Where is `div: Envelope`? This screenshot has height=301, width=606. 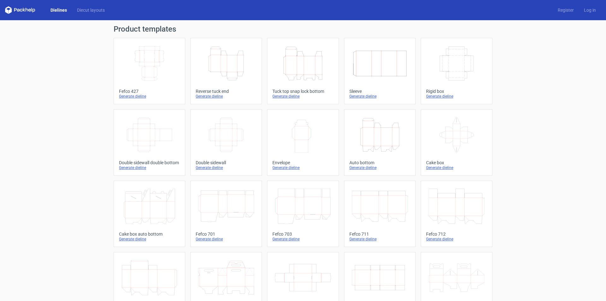 div: Envelope is located at coordinates (302, 162).